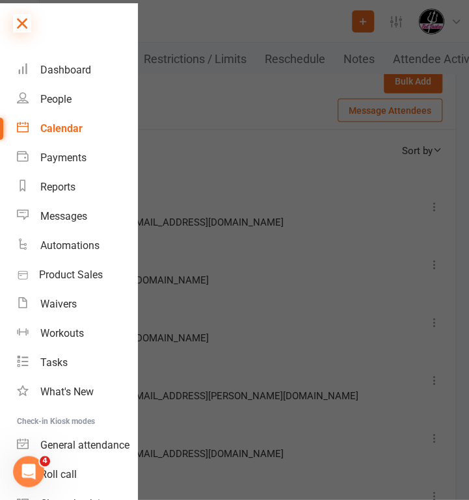 This screenshot has width=469, height=500. Describe the element at coordinates (77, 99) in the screenshot. I see `a: People` at that location.